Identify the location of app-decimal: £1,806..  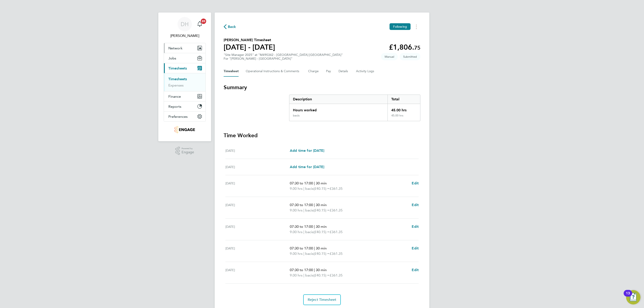
(404, 47).